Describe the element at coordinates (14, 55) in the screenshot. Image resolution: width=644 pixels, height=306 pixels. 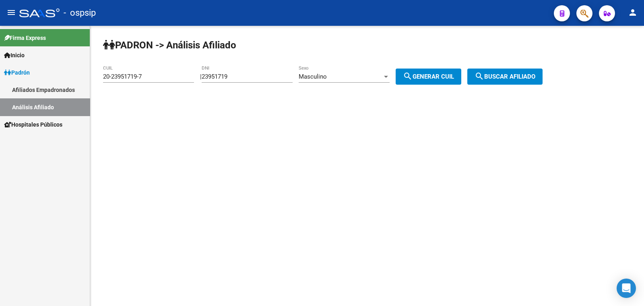
I see `span: Inicio` at that location.